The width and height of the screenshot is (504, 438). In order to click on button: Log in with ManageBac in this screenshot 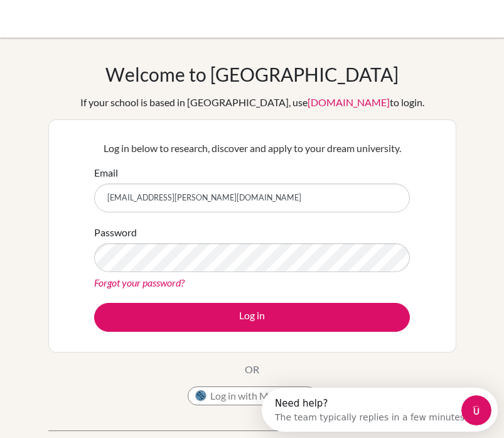, I will do `click(252, 396)`.